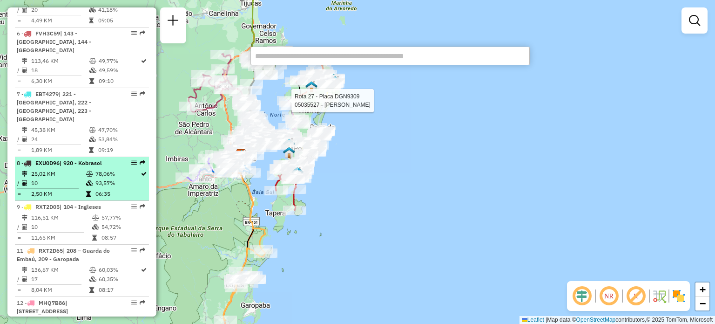  I want to click on span: | 920 - Kobrasol, so click(81, 163).